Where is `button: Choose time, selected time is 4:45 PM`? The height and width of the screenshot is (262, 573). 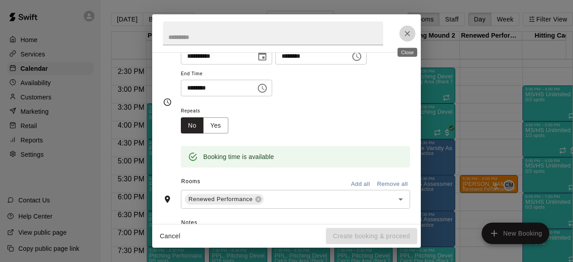
button: Choose time, selected time is 4:45 PM is located at coordinates (357, 56).